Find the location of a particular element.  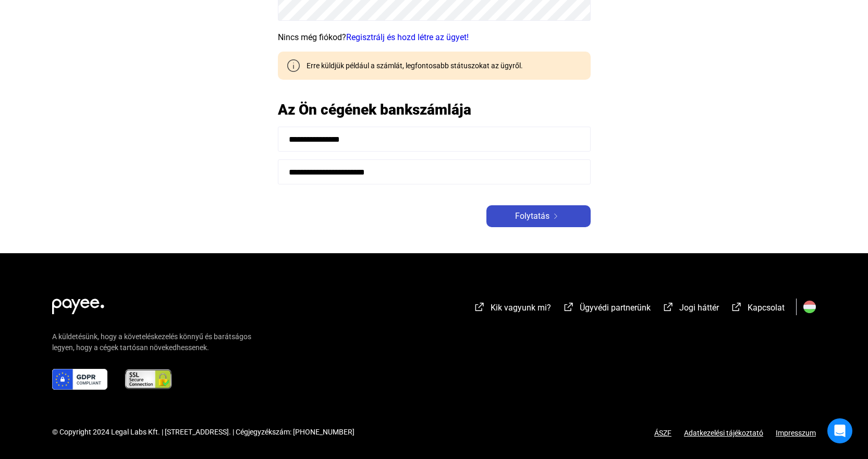

span: Jogi háttér is located at coordinates (699, 307).